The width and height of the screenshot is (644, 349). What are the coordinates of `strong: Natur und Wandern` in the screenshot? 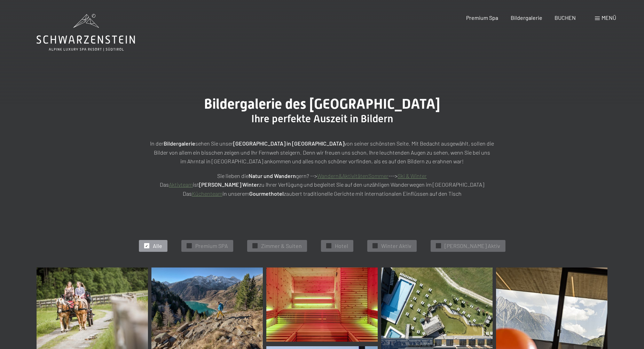 It's located at (272, 176).